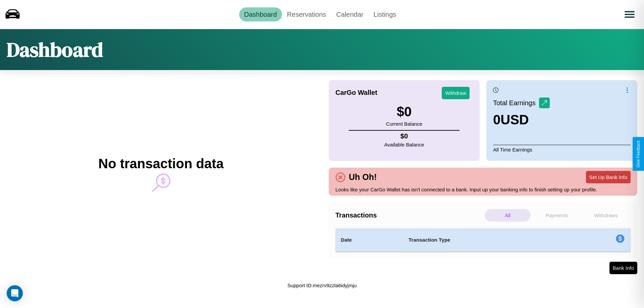 Image resolution: width=644 pixels, height=308 pixels. Describe the element at coordinates (322, 285) in the screenshot. I see `p: Support ID: mezrv9zzla6idyjmju` at that location.